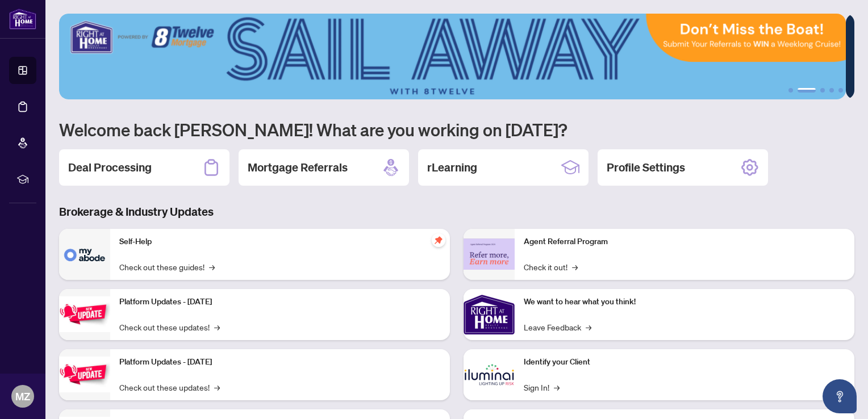 The width and height of the screenshot is (868, 419). I want to click on h2: Deal Processing, so click(110, 167).